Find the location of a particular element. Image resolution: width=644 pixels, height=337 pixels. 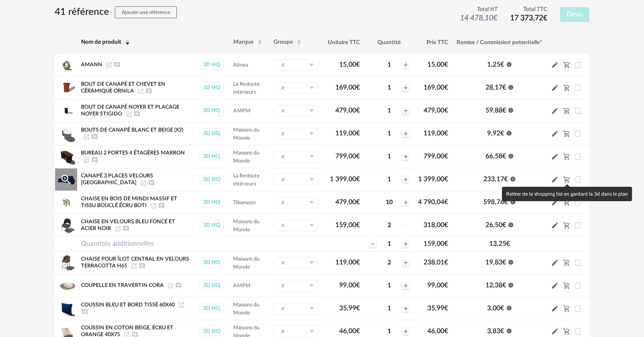

span: Bout De Canapé Noyer Et Placage Noyer Stigido is located at coordinates (131, 111).